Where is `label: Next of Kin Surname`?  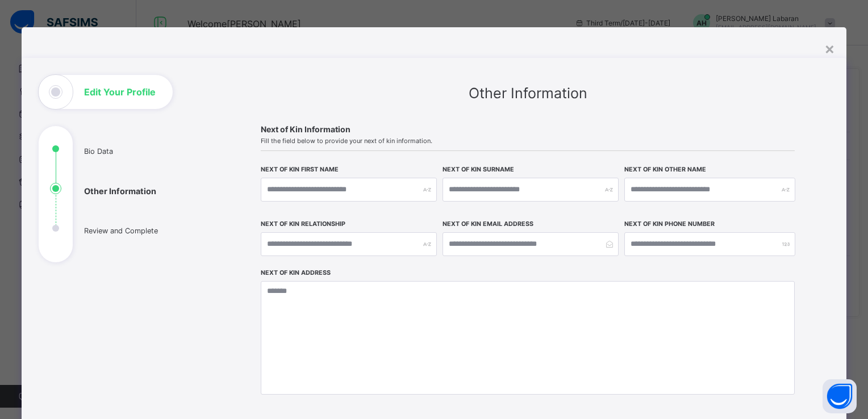
label: Next of Kin Surname is located at coordinates (478, 170).